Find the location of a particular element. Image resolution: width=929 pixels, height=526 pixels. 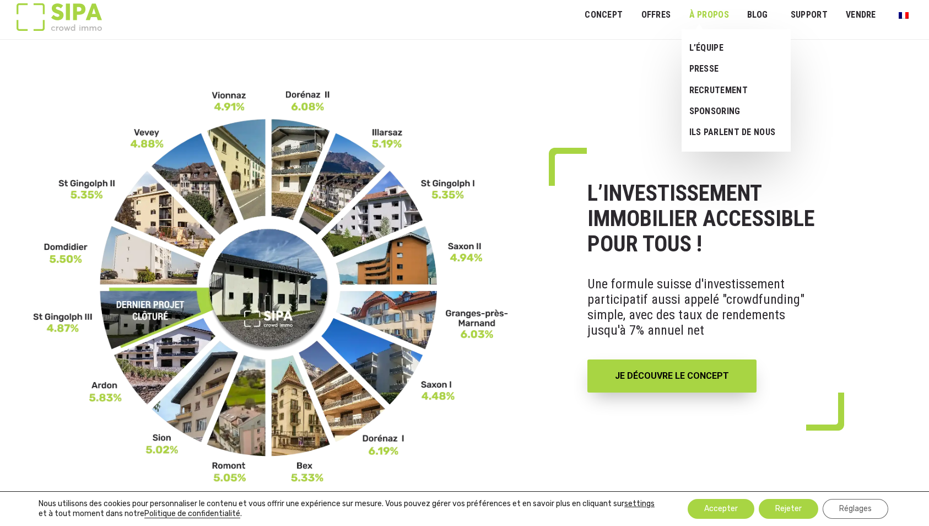

a: Ils parlent de nous is located at coordinates (732, 132).